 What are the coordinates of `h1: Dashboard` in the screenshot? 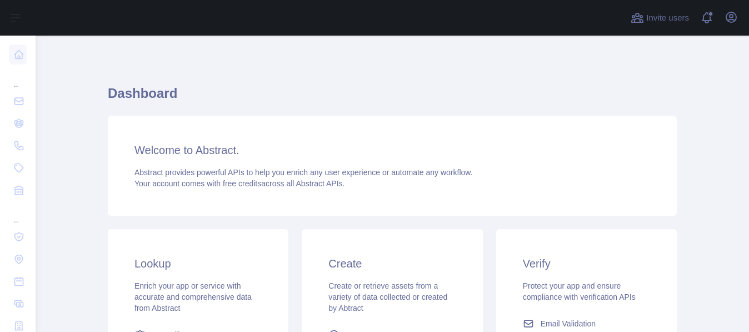 It's located at (392, 98).